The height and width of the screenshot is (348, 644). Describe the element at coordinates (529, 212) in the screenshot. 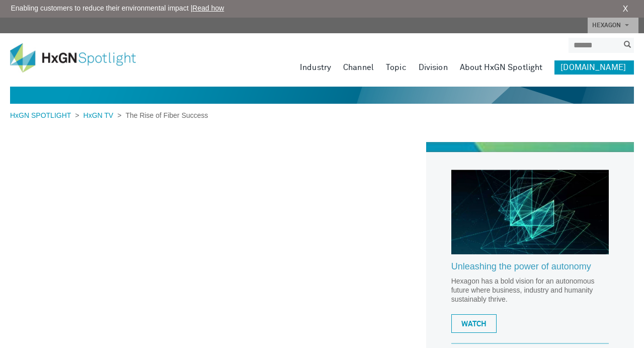

I see `img: Hexagon_CorpVideo_Pod_RR_2.jpg` at that location.